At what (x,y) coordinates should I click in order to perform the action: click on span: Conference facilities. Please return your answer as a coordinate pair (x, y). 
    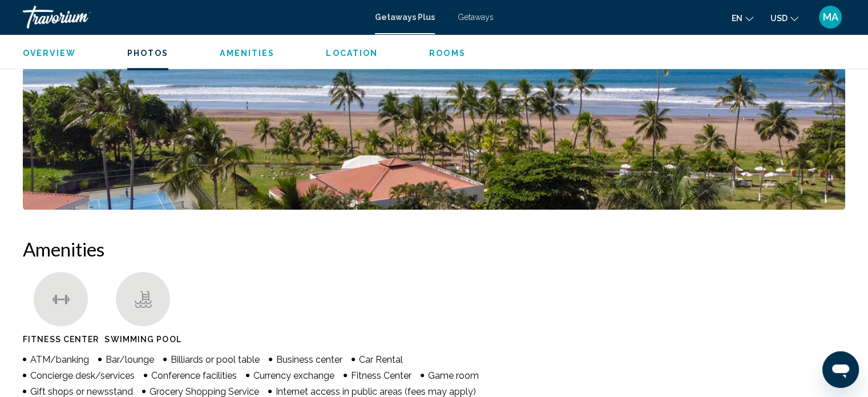
    Looking at the image, I should click on (194, 375).